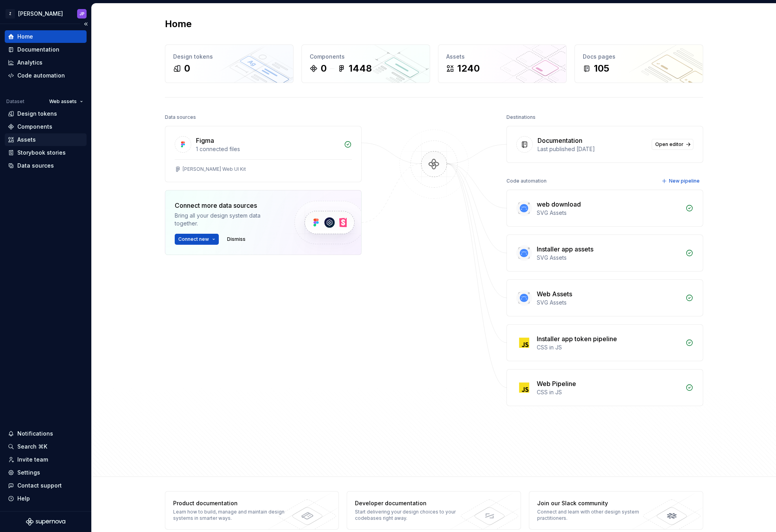 Image resolution: width=776 pixels, height=532 pixels. Describe the element at coordinates (15, 101) in the screenshot. I see `div: Dataset` at that location.